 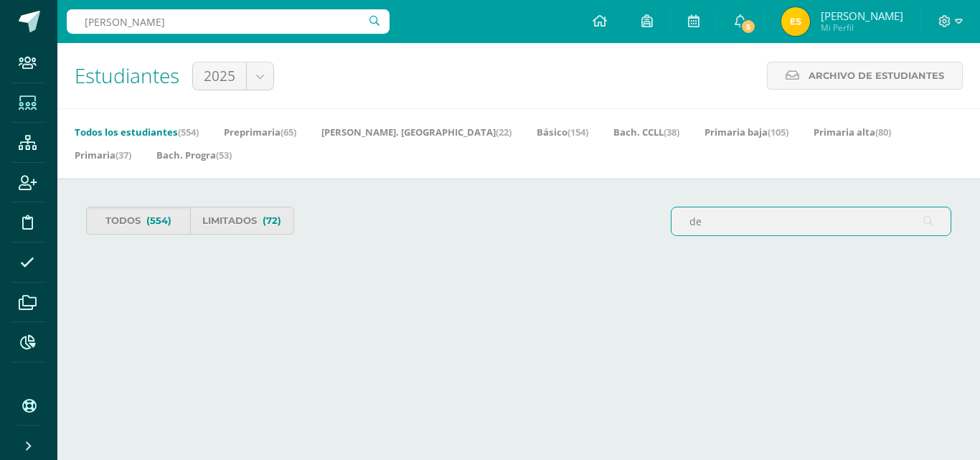 I want to click on span: (154), so click(x=577, y=132).